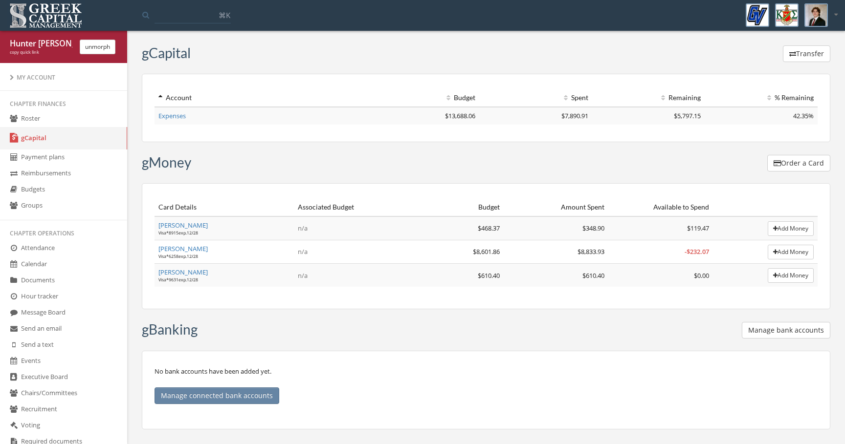  I want to click on span: $13,688.06, so click(460, 116).